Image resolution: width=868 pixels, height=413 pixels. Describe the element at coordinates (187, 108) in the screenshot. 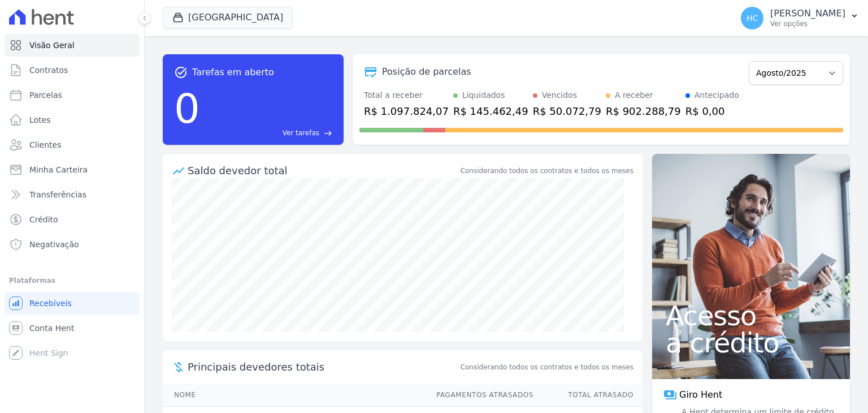

I see `div: 0` at that location.